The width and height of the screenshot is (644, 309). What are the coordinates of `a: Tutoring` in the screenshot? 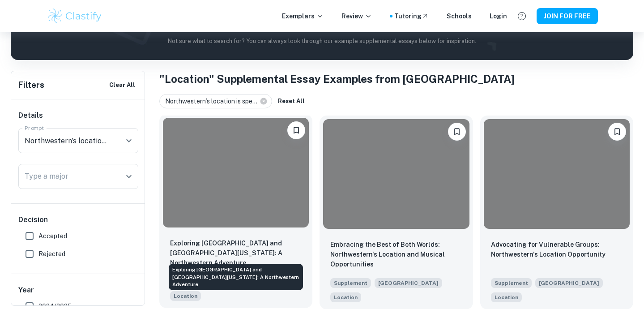 It's located at (411, 16).